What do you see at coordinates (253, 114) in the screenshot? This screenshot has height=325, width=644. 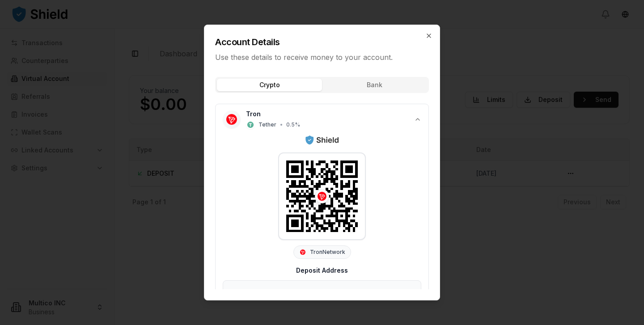 I see `span: Tron` at bounding box center [253, 114].